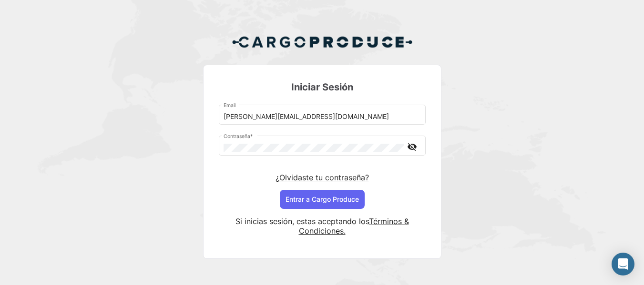 The height and width of the screenshot is (285, 644). What do you see at coordinates (322, 42) in the screenshot?
I see `img: Cargo Produce Logo` at bounding box center [322, 42].